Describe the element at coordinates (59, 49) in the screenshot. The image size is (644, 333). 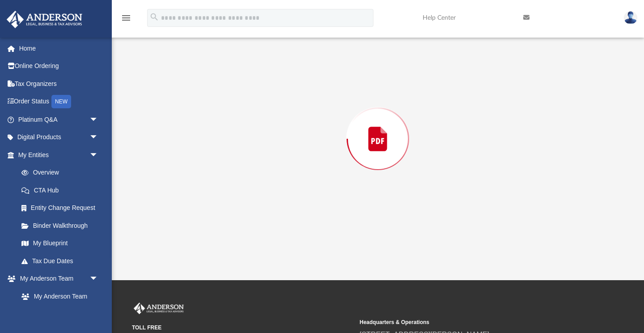
I see `a: Home` at that location.